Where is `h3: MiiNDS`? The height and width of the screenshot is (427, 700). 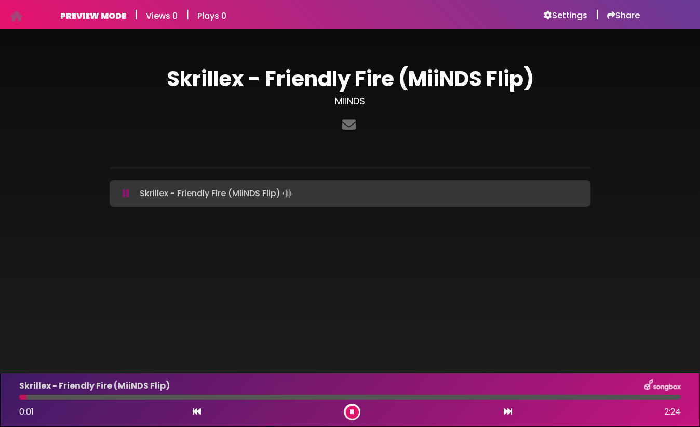 h3: MiiNDS is located at coordinates (350, 101).